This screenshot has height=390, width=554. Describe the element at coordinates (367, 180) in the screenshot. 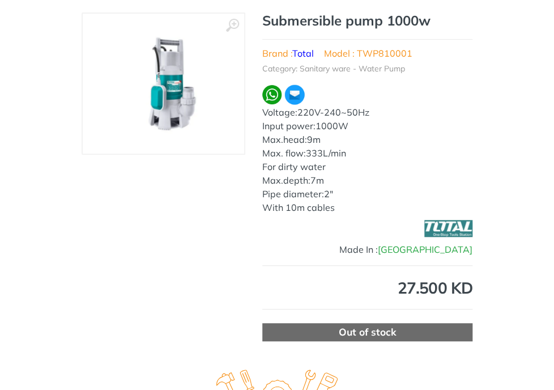

I see `div: Max.depth:7m` at that location.